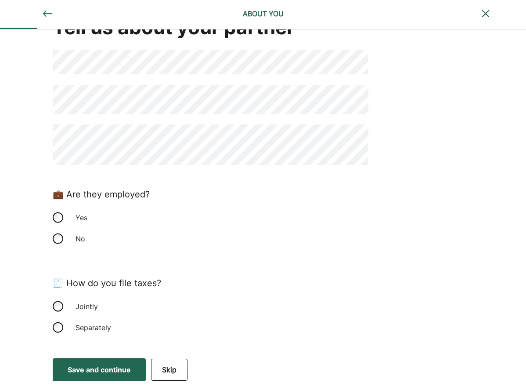 The height and width of the screenshot is (386, 526). I want to click on div: Yes, so click(114, 218).